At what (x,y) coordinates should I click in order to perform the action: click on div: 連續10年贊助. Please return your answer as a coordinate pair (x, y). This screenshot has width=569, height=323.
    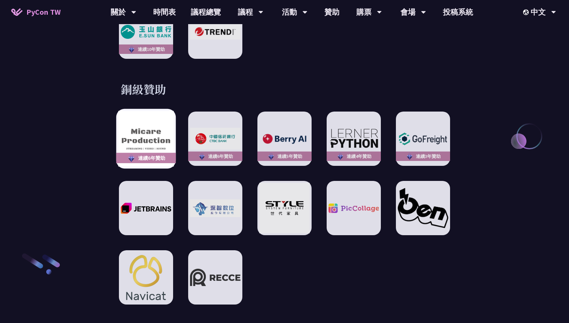
    Looking at the image, I should click on (146, 49).